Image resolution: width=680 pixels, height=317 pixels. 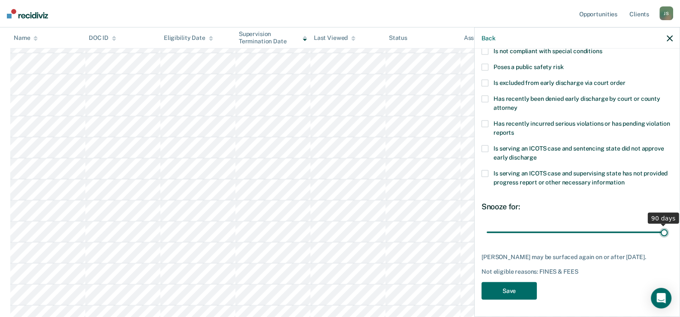 I want to click on div: Snooze for:, so click(x=577, y=206).